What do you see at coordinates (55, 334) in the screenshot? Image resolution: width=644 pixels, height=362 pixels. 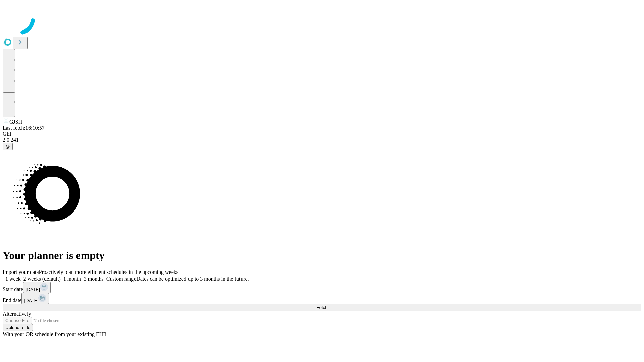 I see `span: With your OR schedule from your existing EHR` at bounding box center [55, 334].